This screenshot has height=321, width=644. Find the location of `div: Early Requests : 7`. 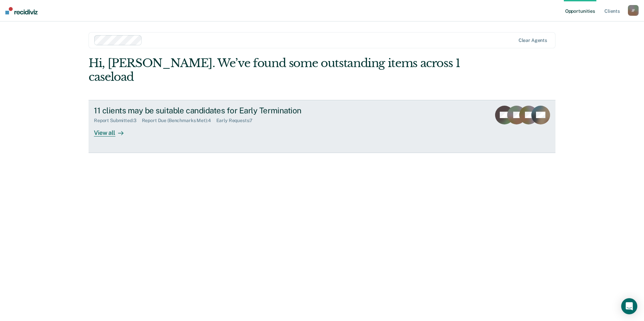

div: Early Requests : 7 is located at coordinates (237, 120).